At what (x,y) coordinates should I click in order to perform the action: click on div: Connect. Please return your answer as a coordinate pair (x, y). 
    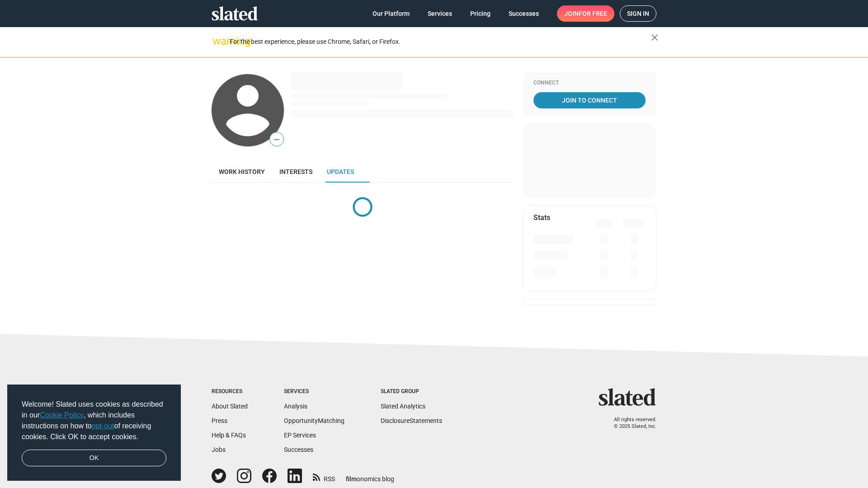
    Looking at the image, I should click on (590, 83).